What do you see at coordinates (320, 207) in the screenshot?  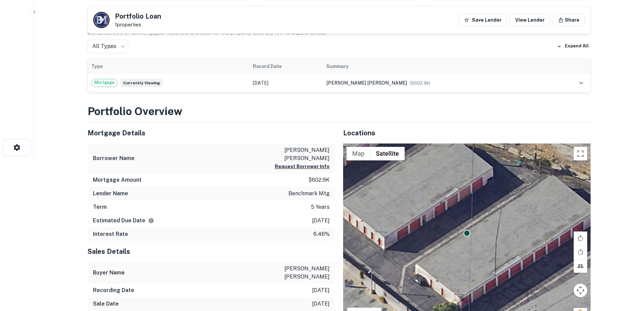 I see `p: 5 years` at bounding box center [320, 207].